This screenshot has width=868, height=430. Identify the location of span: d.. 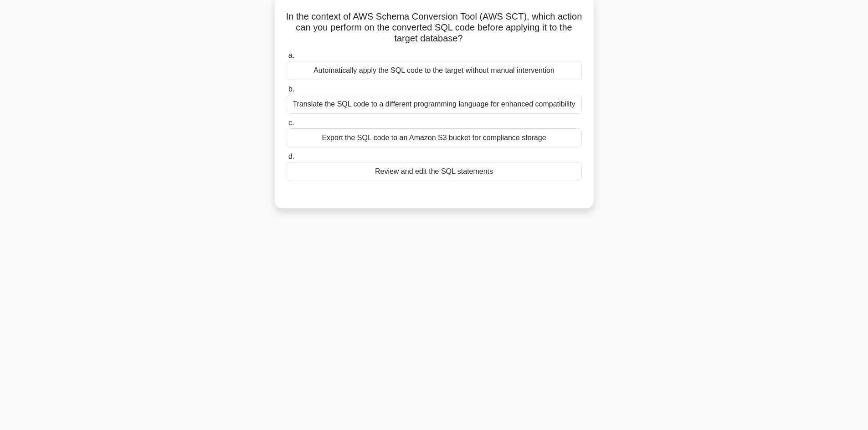
(292, 156).